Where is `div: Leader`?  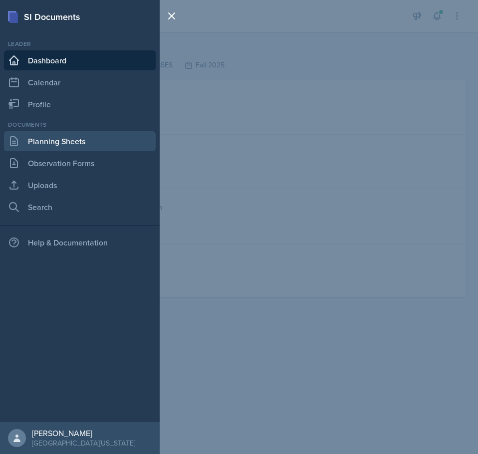
div: Leader is located at coordinates (80, 44).